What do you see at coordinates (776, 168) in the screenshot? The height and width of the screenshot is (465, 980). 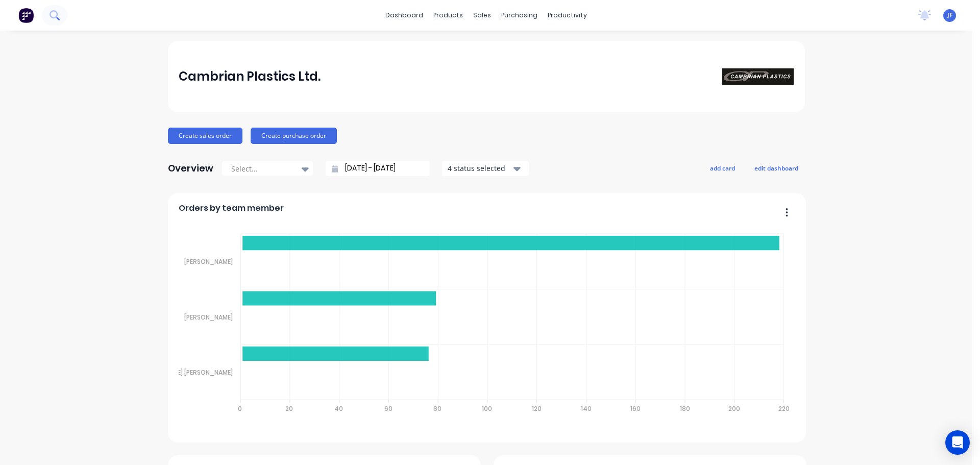 I see `button: edit dashboard` at bounding box center [776, 168].